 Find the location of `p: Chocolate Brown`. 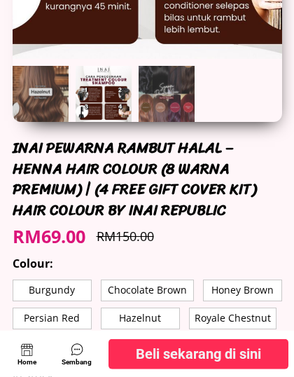

p: Chocolate Brown is located at coordinates (147, 290).